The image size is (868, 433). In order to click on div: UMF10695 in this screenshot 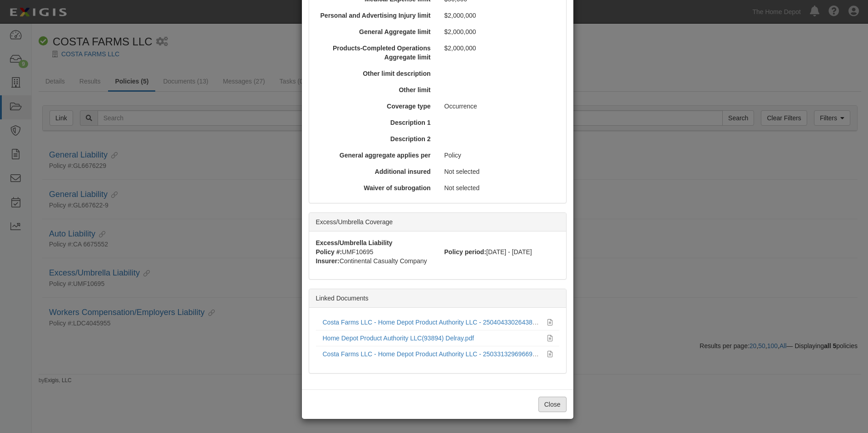, I will do `click(373, 252)`.